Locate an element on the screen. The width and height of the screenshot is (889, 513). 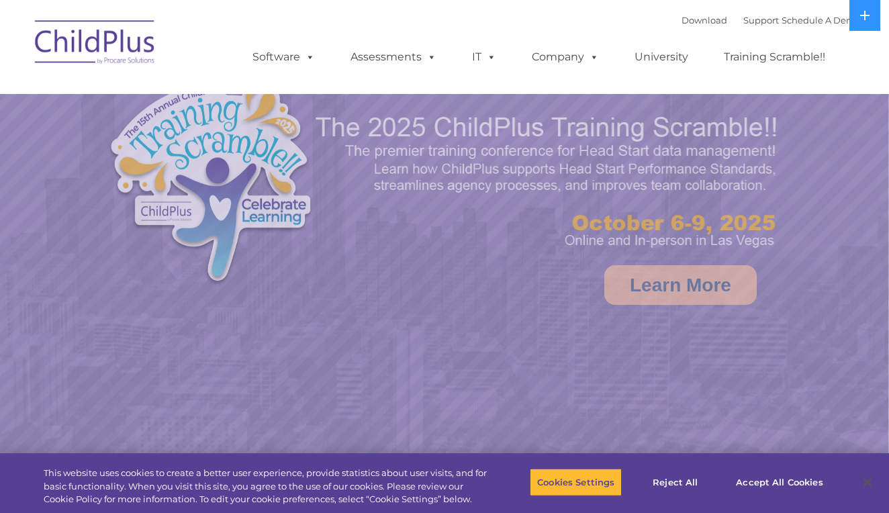
button: Close is located at coordinates (868, 482).